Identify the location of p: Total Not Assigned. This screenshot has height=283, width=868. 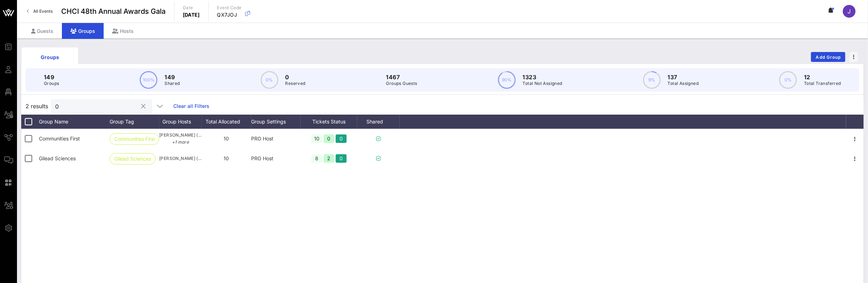
(542, 83).